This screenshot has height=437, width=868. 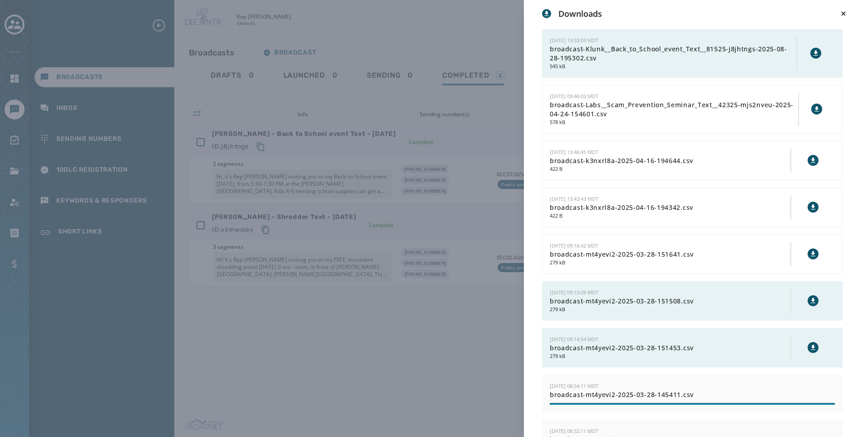 I want to click on span: broadcast-mt4yevi2-2025-03-28-151508.csv, so click(x=670, y=301).